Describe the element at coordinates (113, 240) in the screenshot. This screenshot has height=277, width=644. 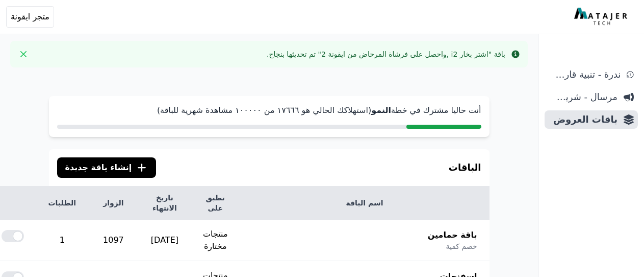
I see `td: 1097` at that location.